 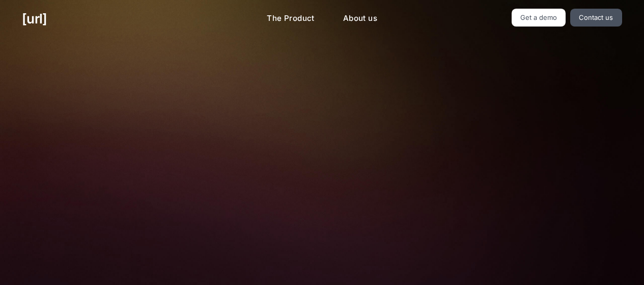 I want to click on a: Contact us, so click(x=596, y=17).